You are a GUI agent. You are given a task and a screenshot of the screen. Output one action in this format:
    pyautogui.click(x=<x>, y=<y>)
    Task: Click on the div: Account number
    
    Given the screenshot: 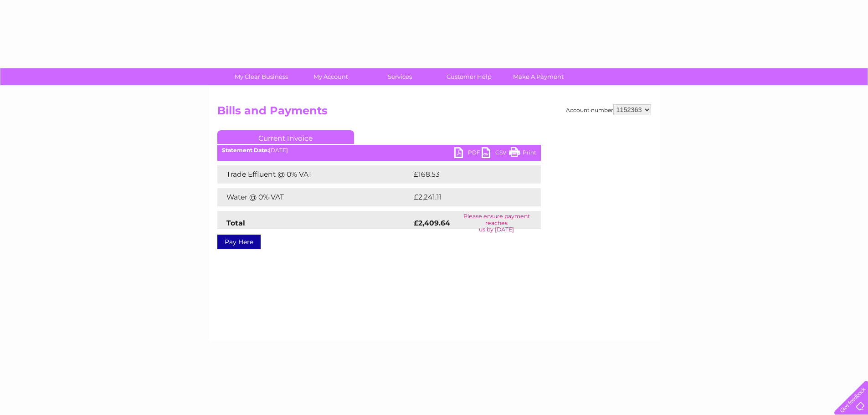 What is the action you would take?
    pyautogui.click(x=609, y=110)
    